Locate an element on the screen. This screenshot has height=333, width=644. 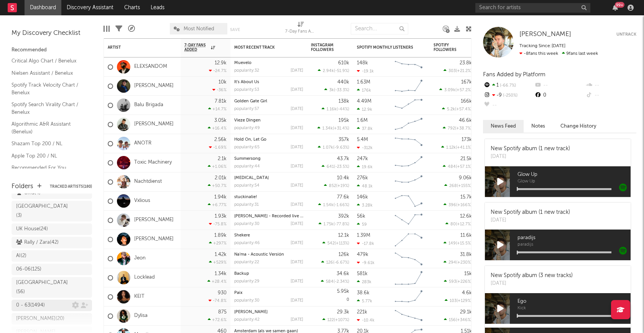
div: 283k is located at coordinates (364, 282).